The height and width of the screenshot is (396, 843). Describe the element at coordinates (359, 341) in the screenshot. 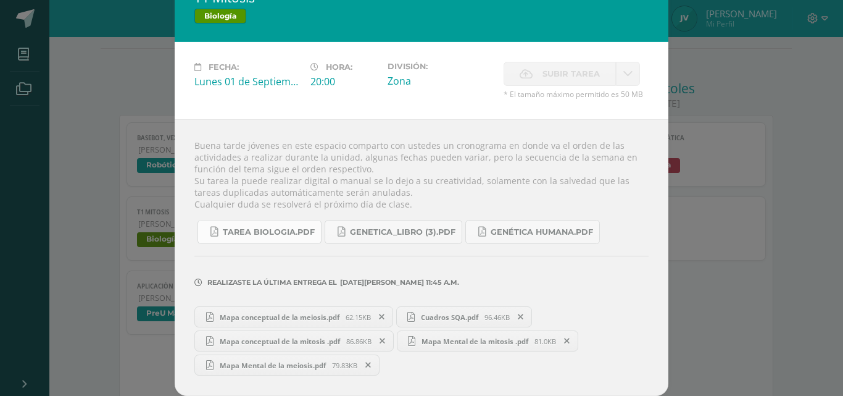

I see `span: 86.86KB` at that location.